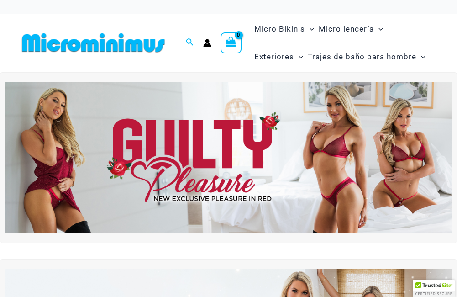  What do you see at coordinates (93, 42) in the screenshot?
I see `img: MM SHOP LOGO PLANO` at bounding box center [93, 42].